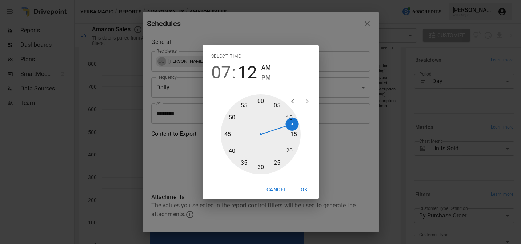  What do you see at coordinates (221, 73) in the screenshot?
I see `span: 07` at bounding box center [221, 73].